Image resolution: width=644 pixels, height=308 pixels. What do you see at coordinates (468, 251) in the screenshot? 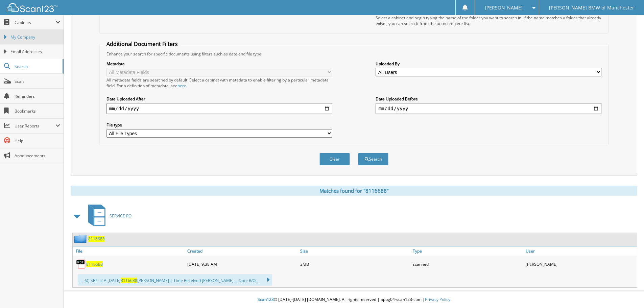
I see `a: Type` at bounding box center [468, 251].